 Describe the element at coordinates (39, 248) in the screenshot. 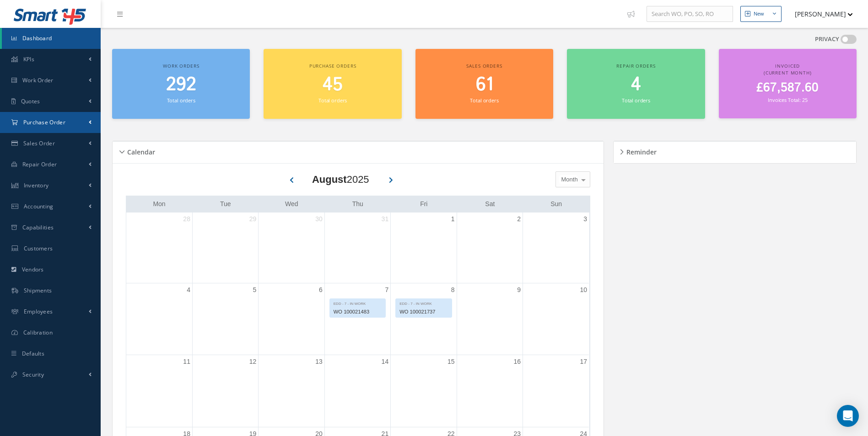

I see `span: Customers` at that location.